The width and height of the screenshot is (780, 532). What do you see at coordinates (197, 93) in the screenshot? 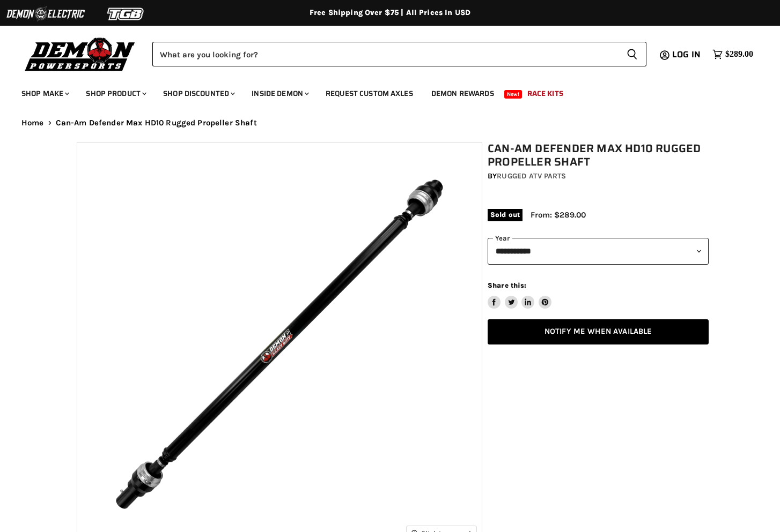
I see `a: Shop Discounted` at bounding box center [197, 93].